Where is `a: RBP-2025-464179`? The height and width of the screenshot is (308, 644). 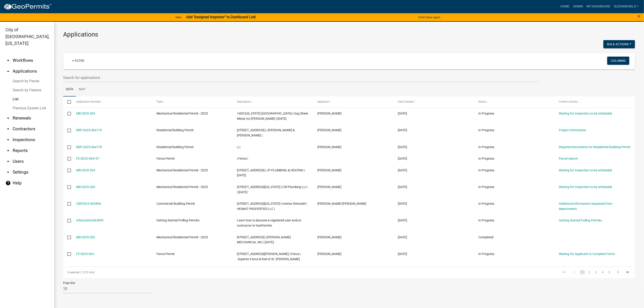 a: RBP-2025-464179 is located at coordinates (89, 130).